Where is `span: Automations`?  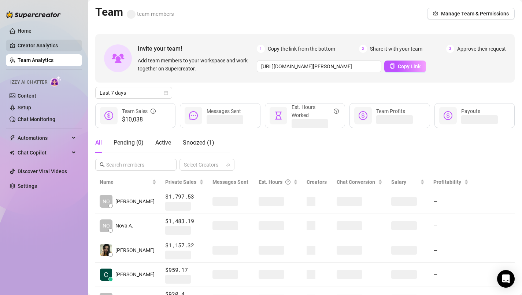 span: Automations is located at coordinates (44, 138).